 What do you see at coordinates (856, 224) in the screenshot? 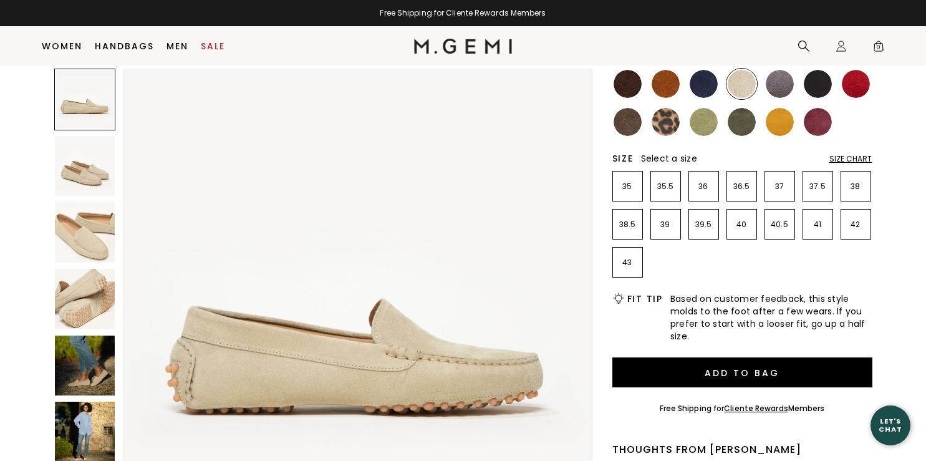
I see `p: 42` at bounding box center [856, 224].